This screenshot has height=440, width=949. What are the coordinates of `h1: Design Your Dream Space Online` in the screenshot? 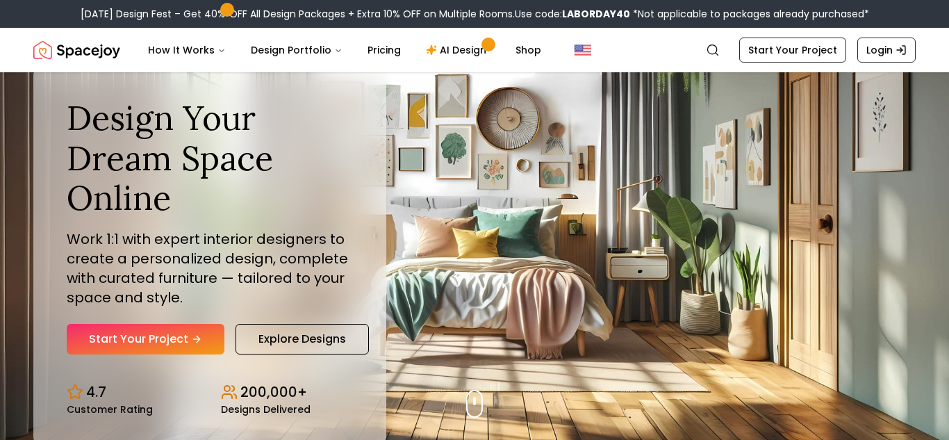 It's located at (210, 158).